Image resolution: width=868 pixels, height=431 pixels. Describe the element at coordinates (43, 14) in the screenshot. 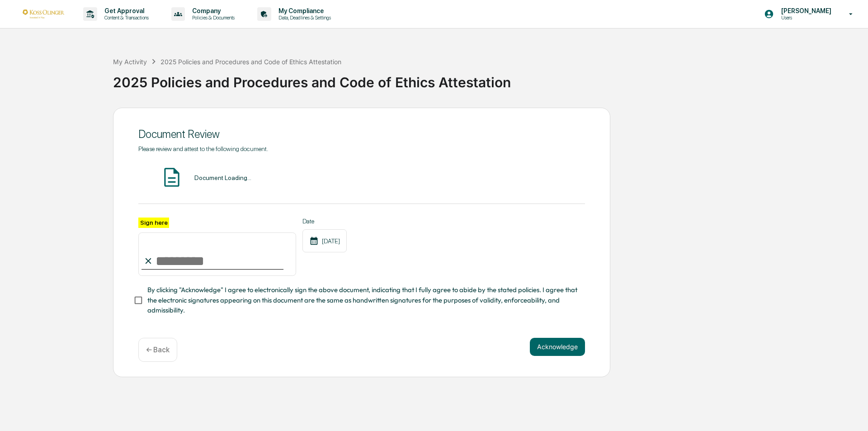

I see `img: logo` at that location.